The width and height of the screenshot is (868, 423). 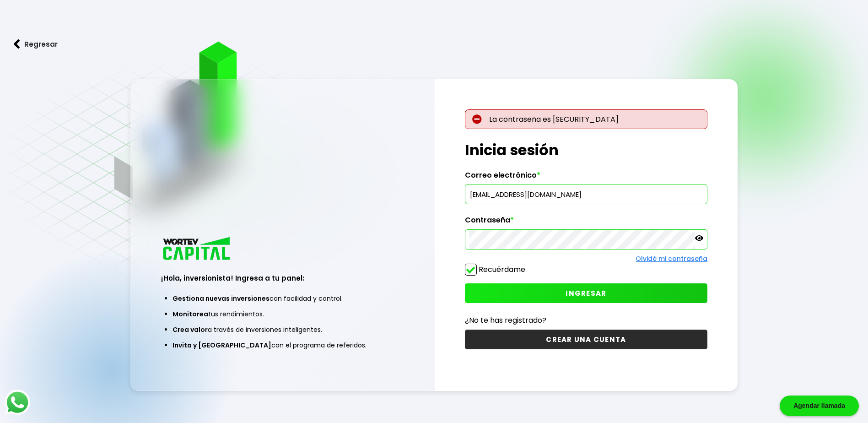 I want to click on li: con el programa de referidos., so click(x=282, y=345).